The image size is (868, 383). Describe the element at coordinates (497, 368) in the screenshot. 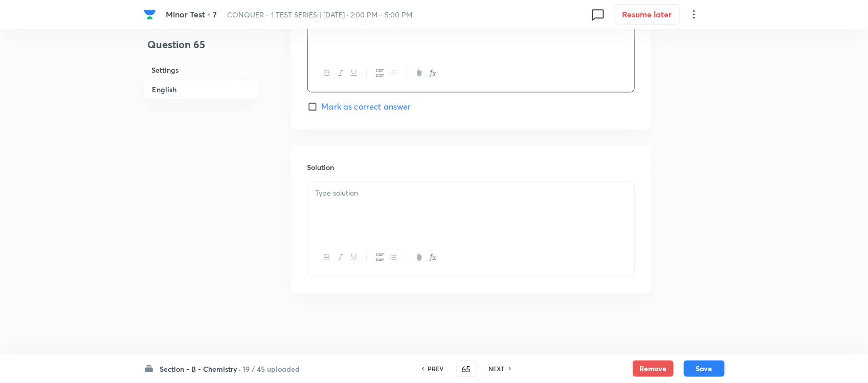

I see `h6: NEXT` at that location.